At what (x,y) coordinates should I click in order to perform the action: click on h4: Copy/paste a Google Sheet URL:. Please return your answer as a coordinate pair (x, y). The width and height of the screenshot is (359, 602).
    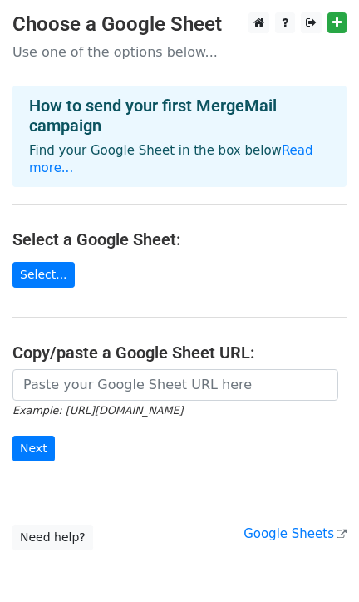
    Looking at the image, I should click on (180, 353).